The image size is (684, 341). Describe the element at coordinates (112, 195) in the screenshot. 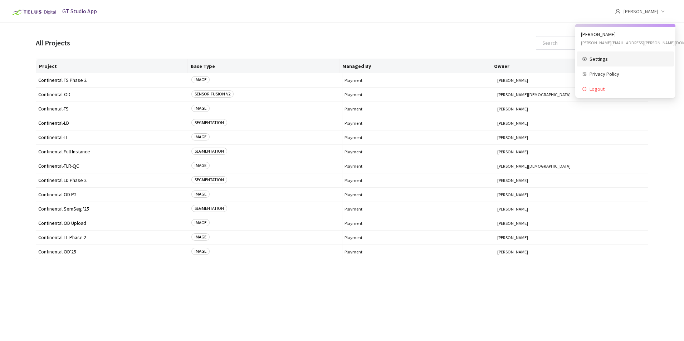

I see `span: Continental OD P2` at that location.